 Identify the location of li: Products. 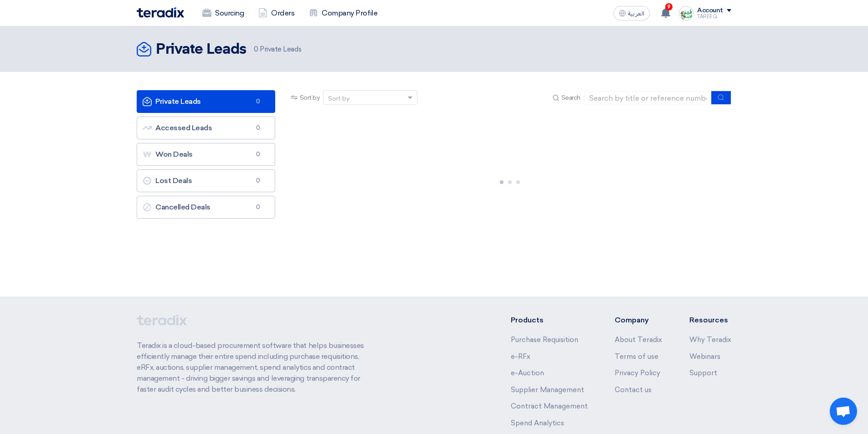
(549, 320).